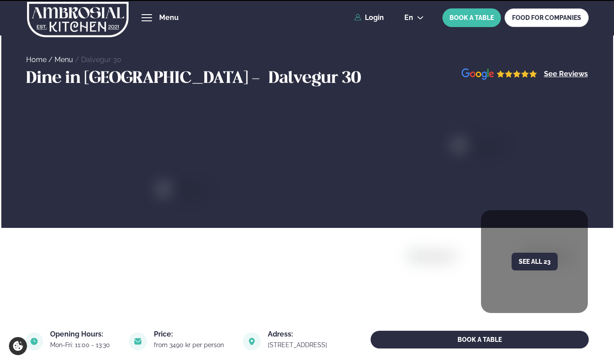 The image size is (614, 364). Describe the element at coordinates (193, 345) in the screenshot. I see `div: from 3490 kr per person` at that location.